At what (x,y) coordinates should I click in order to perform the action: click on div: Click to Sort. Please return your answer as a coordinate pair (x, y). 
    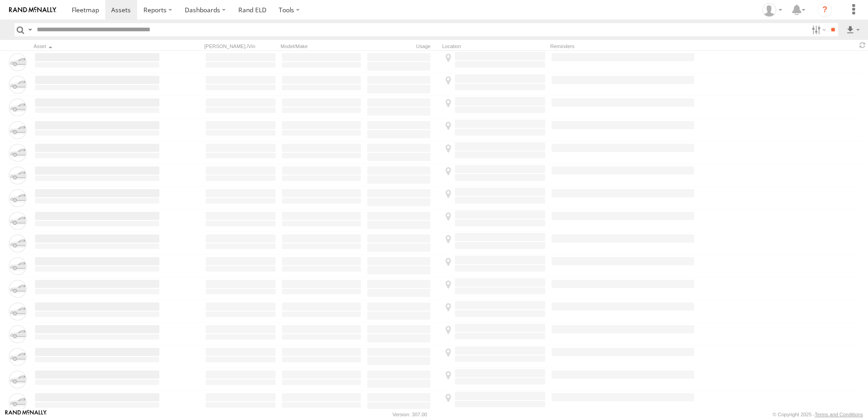
    Looking at the image, I should click on (97, 46).